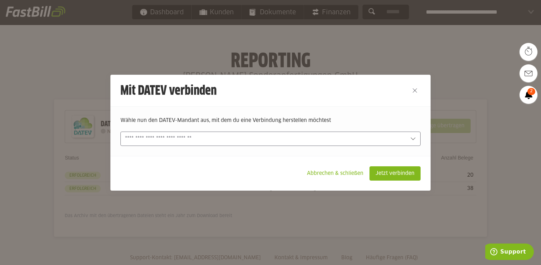  I want to click on sl-button: Abbrechen & schließen, so click(335, 173).